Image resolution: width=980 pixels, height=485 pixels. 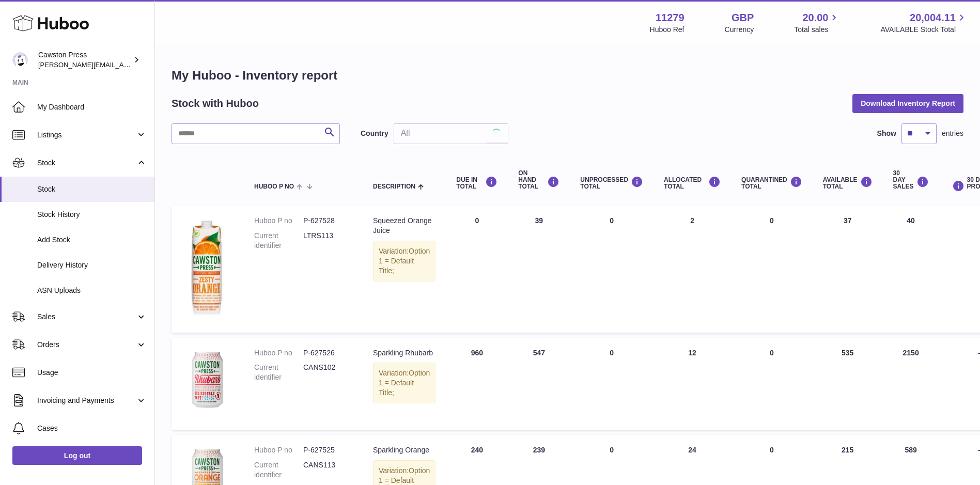 I want to click on strong: GBP, so click(x=743, y=18).